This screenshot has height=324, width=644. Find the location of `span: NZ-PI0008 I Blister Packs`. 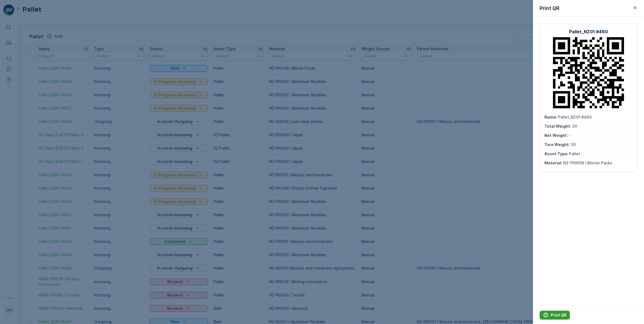

span: NZ-PI0008 I Blister Packs is located at coordinates (587, 162).